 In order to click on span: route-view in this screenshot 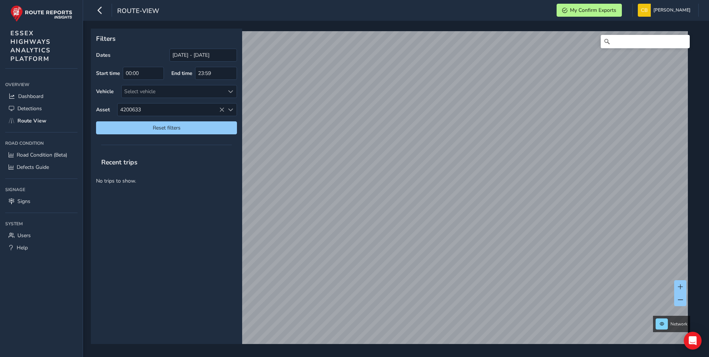, I will do `click(138, 12)`.